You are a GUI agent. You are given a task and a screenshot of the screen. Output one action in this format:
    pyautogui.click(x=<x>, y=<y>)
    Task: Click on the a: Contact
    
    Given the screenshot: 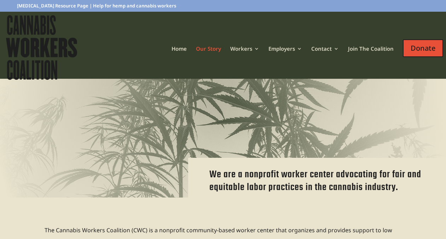 What is the action you would take?
    pyautogui.click(x=325, y=58)
    